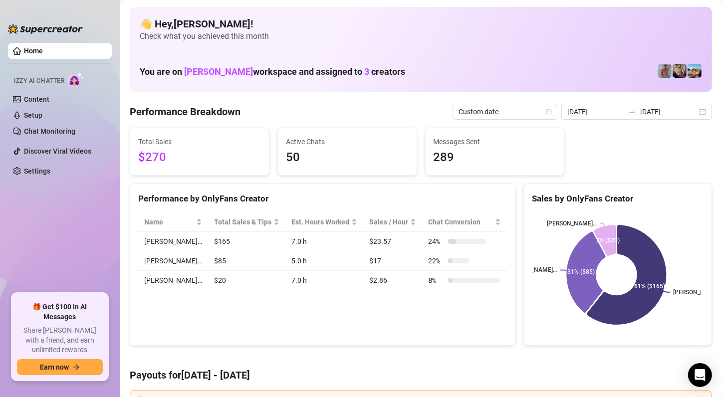 Image resolution: width=722 pixels, height=397 pixels. I want to click on th: Chat Conversion, so click(464, 222).